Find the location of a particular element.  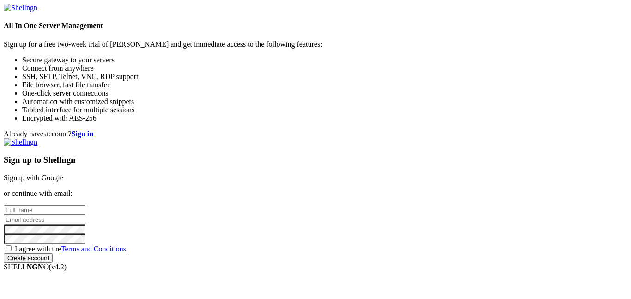

li: Connect from anywhere is located at coordinates (325, 68).